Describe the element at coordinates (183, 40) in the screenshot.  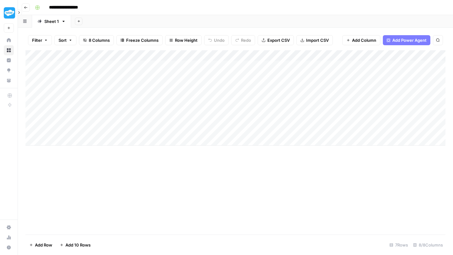
I see `button: Row Height` at that location.